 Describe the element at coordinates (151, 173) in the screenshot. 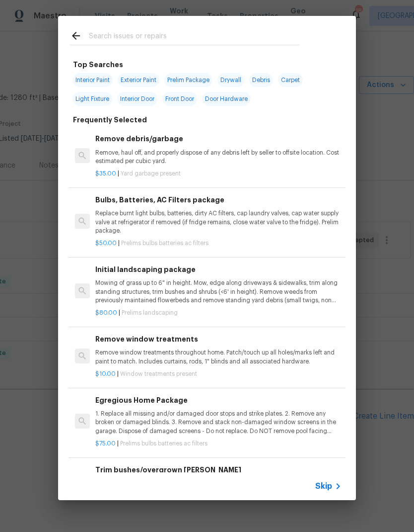

I see `span: Yard garbage present` at that location.